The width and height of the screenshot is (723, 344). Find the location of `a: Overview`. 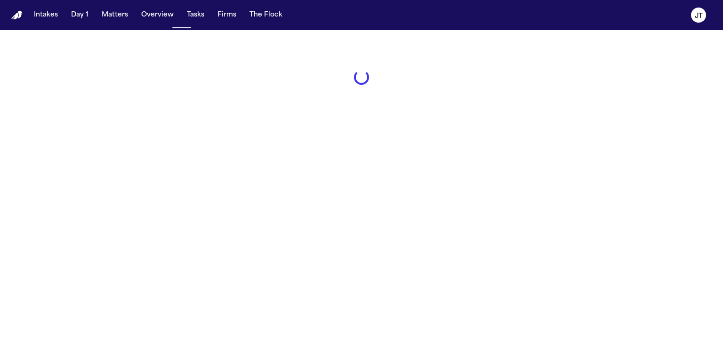

a: Overview is located at coordinates (157, 15).